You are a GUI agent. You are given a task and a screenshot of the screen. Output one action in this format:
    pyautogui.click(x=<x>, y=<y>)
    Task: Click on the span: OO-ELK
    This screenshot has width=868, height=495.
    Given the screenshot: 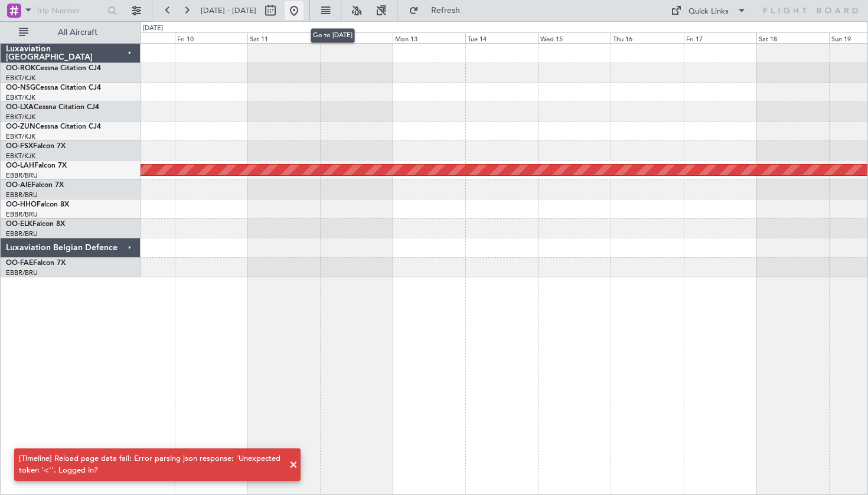 What is the action you would take?
    pyautogui.click(x=19, y=224)
    